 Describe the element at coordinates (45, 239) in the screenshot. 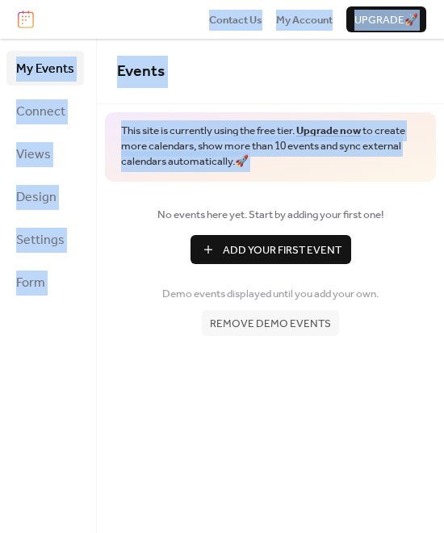

I see `a: Settings` at that location.